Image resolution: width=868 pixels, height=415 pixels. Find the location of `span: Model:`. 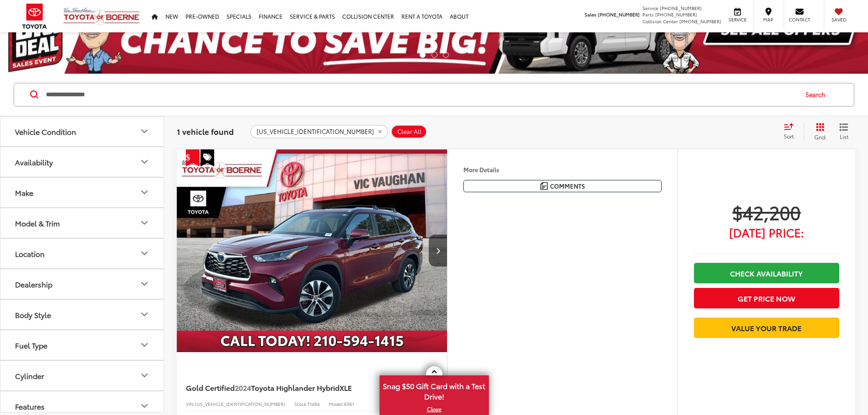

span: Model: is located at coordinates (336, 403).